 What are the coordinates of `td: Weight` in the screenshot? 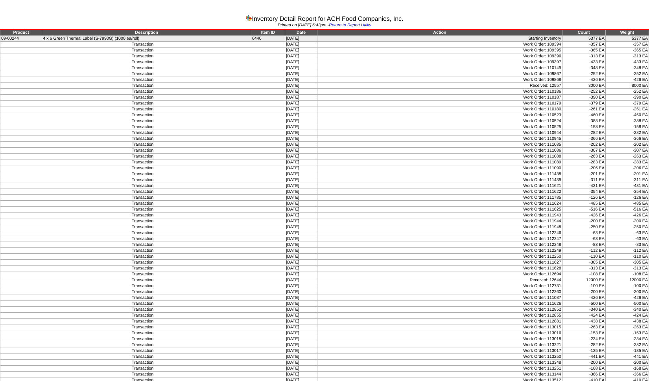 It's located at (627, 33).